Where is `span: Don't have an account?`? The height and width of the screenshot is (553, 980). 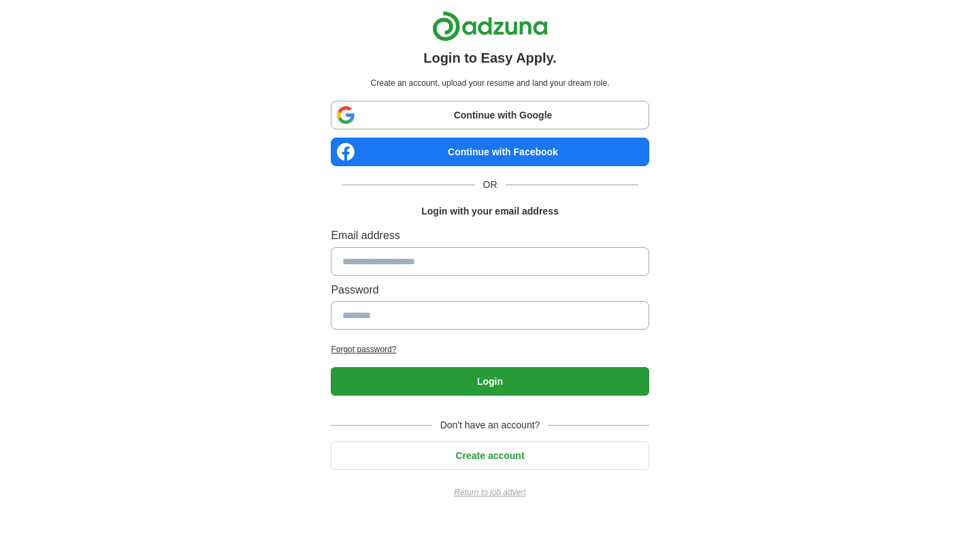
span: Don't have an account? is located at coordinates (490, 425).